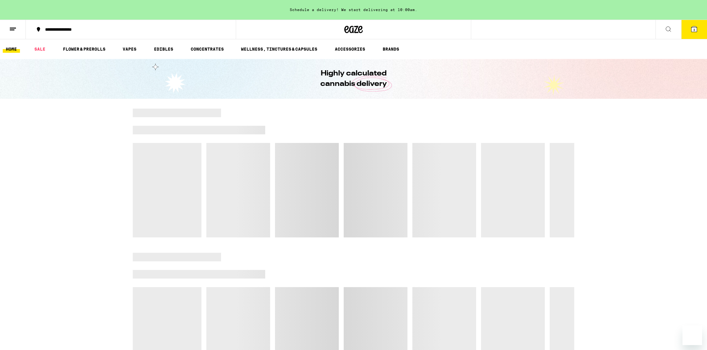 The image size is (707, 350). What do you see at coordinates (391, 49) in the screenshot?
I see `a: BRANDS` at bounding box center [391, 49].